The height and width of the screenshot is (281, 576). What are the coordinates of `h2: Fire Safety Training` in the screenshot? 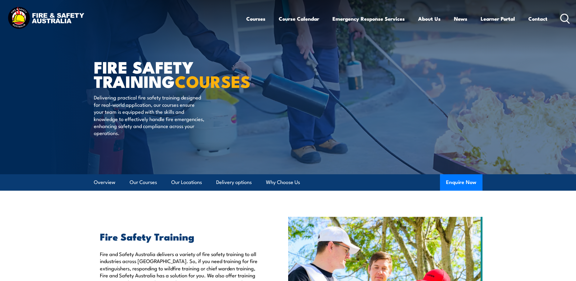 It's located at (180, 236).